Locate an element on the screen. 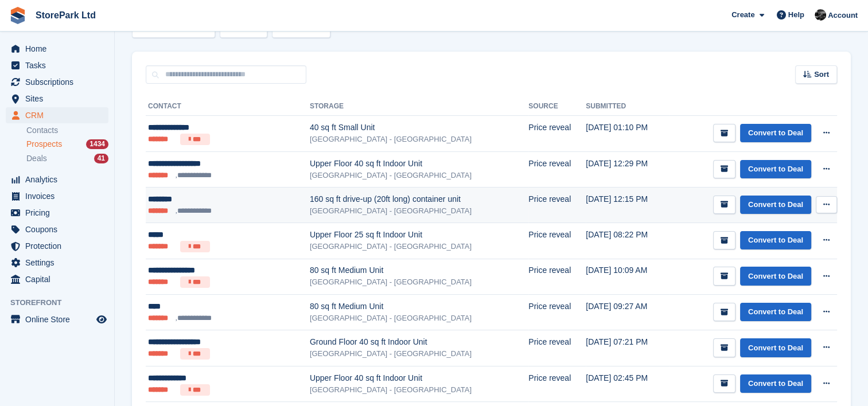 This screenshot has height=406, width=868. span: Analytics is located at coordinates (60, 180).